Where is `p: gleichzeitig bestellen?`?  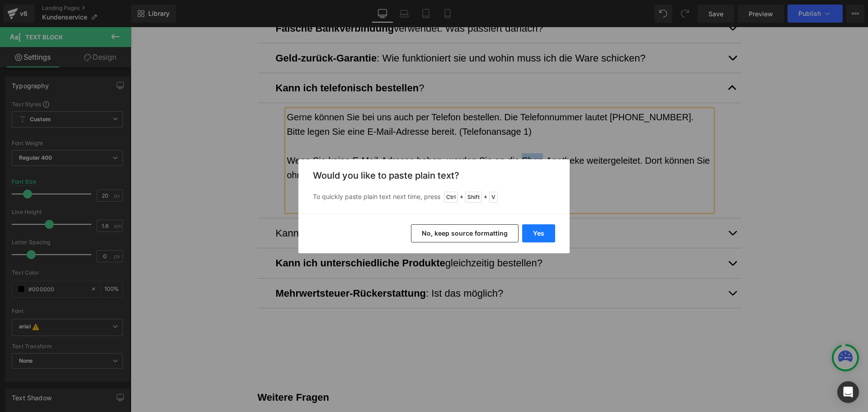 p: gleichzeitig bestellen? is located at coordinates (369, 236).